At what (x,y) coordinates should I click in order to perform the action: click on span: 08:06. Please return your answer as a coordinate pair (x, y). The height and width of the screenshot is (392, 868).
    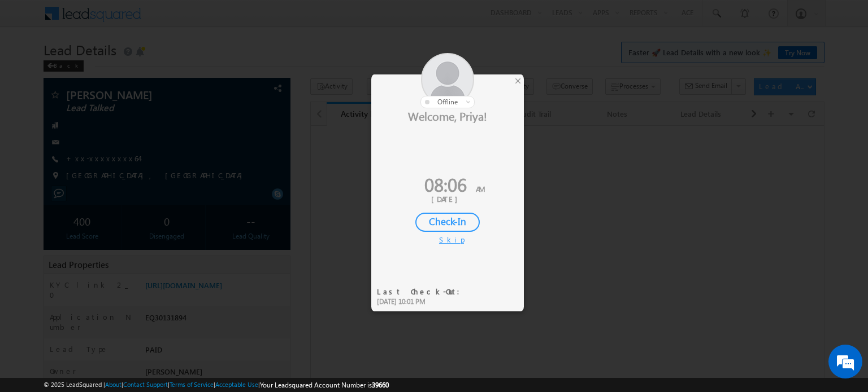
    Looking at the image, I should click on (445, 184).